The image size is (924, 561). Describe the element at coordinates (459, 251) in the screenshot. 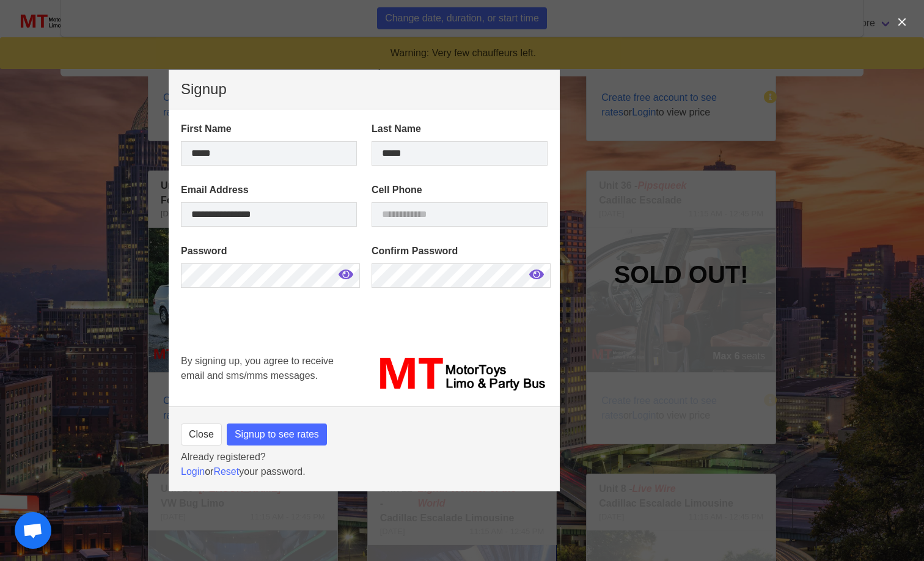

I see `label: Confirm Password` at that location.